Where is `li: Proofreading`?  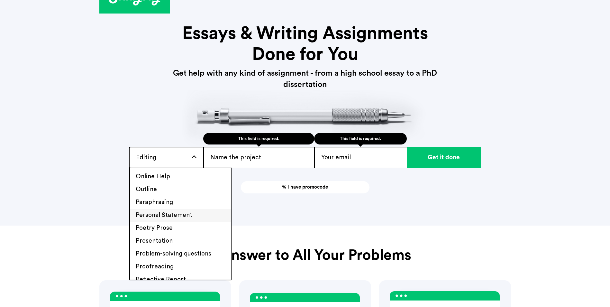
li: Proofreading is located at coordinates (180, 267).